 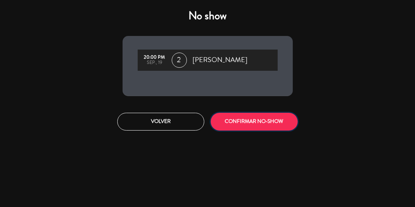 What do you see at coordinates (208, 16) in the screenshot?
I see `h4: No show` at bounding box center [208, 16].